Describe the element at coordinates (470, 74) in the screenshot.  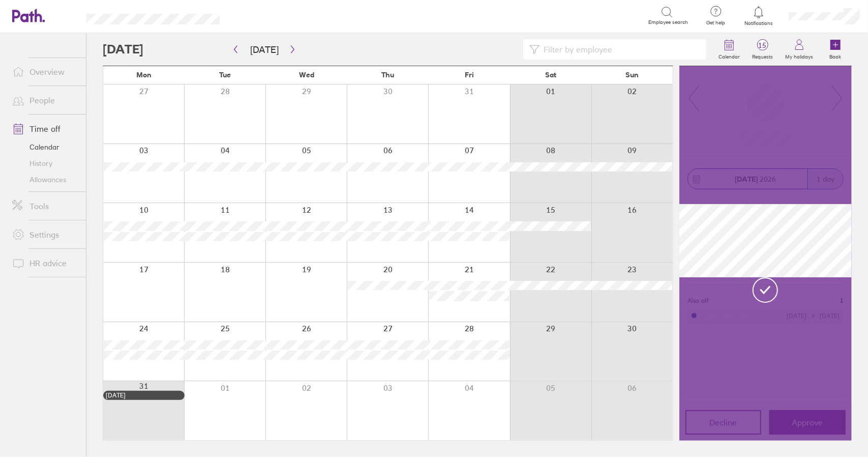
I see `span: Fri` at that location.